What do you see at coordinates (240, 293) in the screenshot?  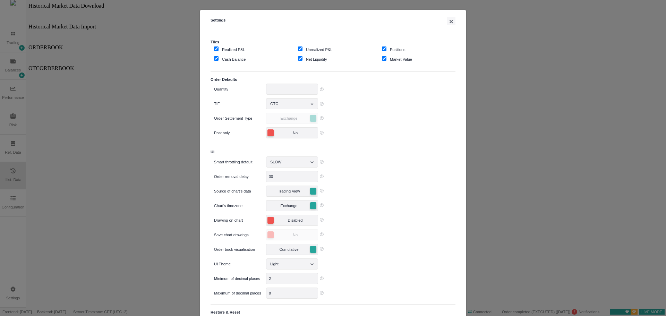 I see `label: Maximum of decimal places` at bounding box center [240, 293].